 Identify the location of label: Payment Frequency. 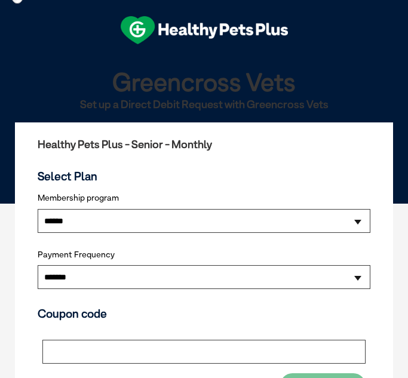
(76, 254).